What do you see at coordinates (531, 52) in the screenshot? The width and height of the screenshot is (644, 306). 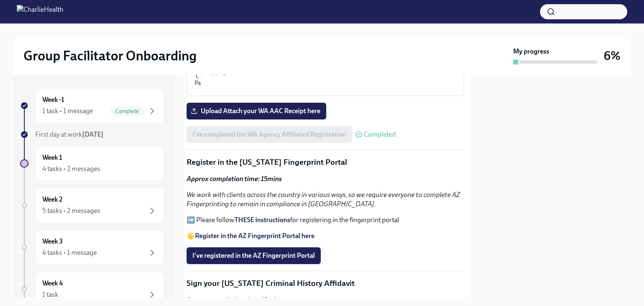 I see `strong: My progress` at bounding box center [531, 52].